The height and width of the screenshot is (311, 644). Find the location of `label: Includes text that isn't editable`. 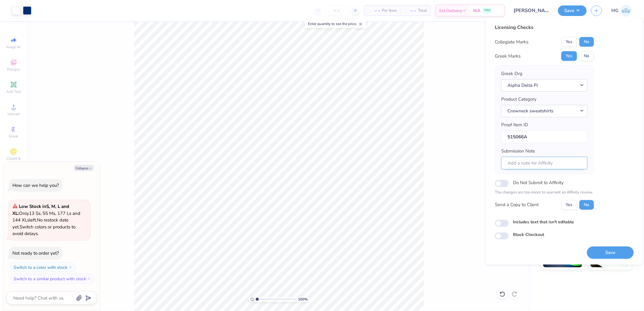

label: Includes text that isn't editable is located at coordinates (543, 222).